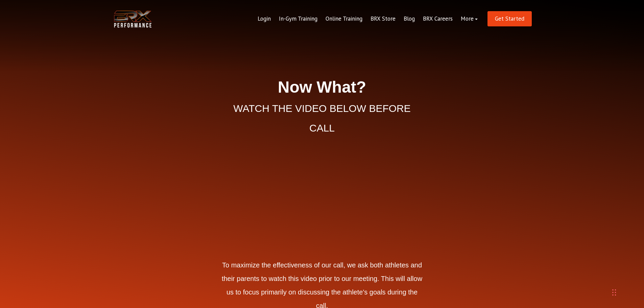 This screenshot has height=308, width=644. What do you see at coordinates (438, 19) in the screenshot?
I see `a: BRX Careers` at bounding box center [438, 19].